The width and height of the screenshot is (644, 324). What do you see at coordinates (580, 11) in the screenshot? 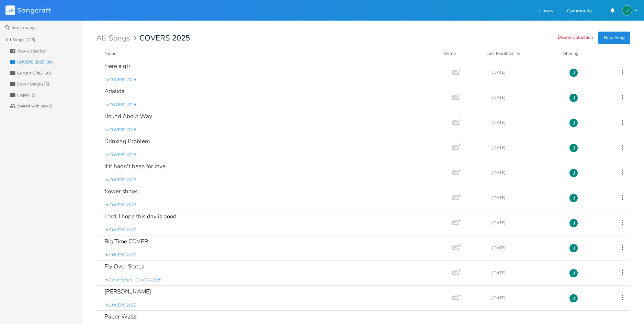
I see `a: Community` at bounding box center [580, 11].